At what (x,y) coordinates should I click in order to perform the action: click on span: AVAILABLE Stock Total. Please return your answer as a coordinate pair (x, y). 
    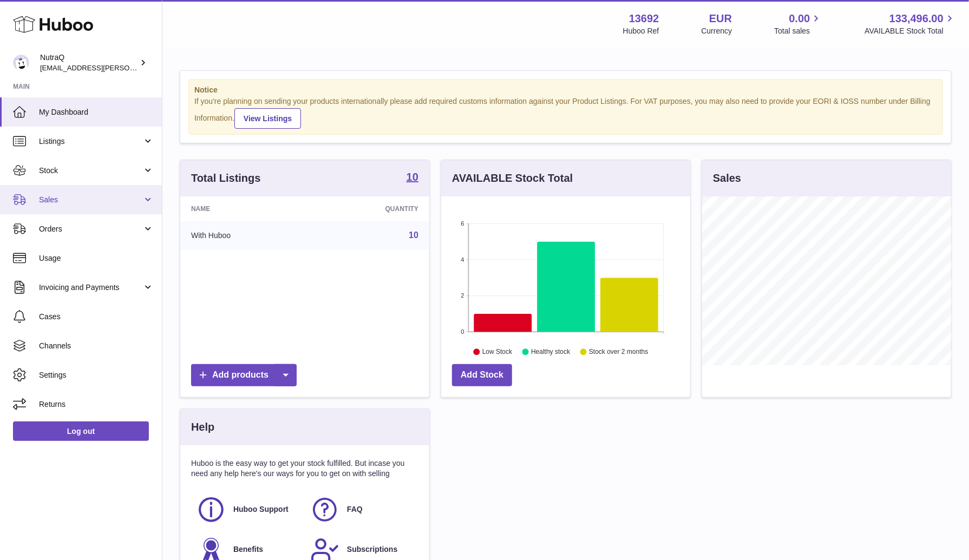
    Looking at the image, I should click on (910, 31).